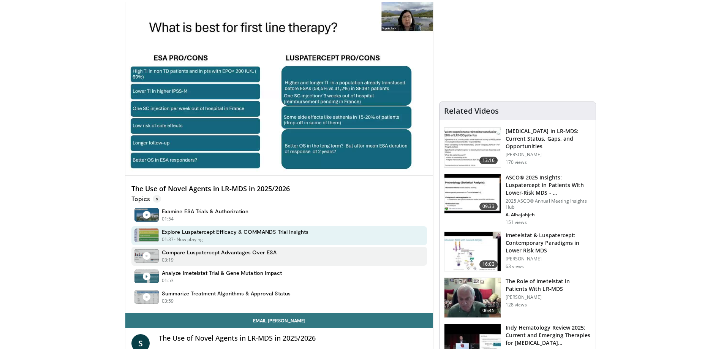 The height and width of the screenshot is (349, 721). I want to click on h3: ASCO® 2025 Insights: Luspatercept in Patients With Lower-Risk MDS - …, so click(548, 185).